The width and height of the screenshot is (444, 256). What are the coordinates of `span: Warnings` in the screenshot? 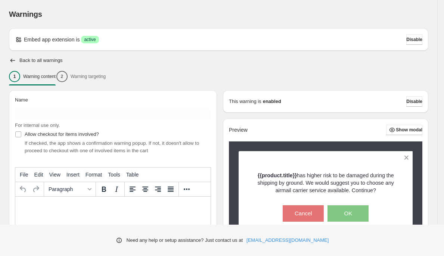 It's located at (25, 14).